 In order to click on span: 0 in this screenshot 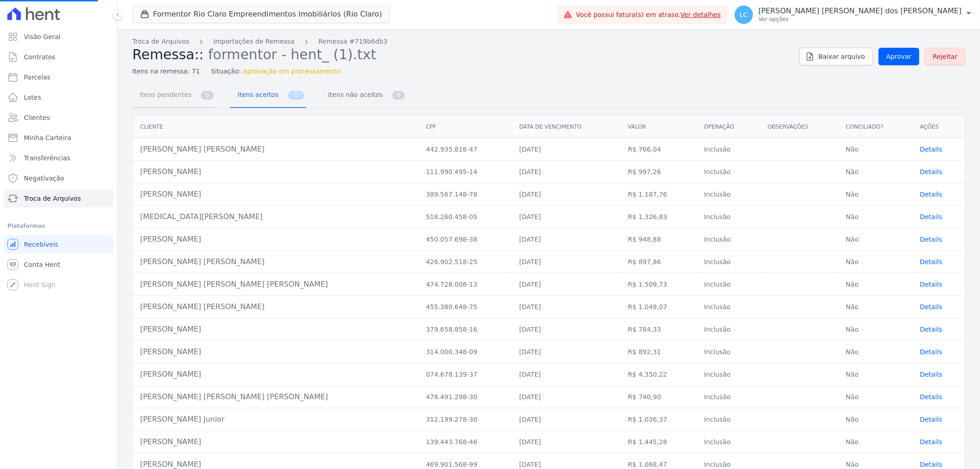, I will do `click(207, 95)`.